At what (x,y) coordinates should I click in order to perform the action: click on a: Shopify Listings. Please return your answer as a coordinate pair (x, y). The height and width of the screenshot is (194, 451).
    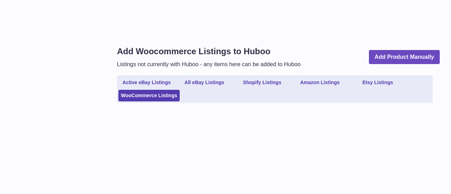
    Looking at the image, I should click on (262, 82).